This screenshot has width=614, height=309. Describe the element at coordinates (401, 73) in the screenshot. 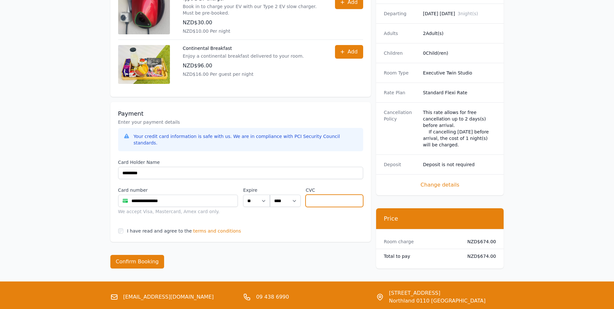

I see `dt: Room Type` at that location.